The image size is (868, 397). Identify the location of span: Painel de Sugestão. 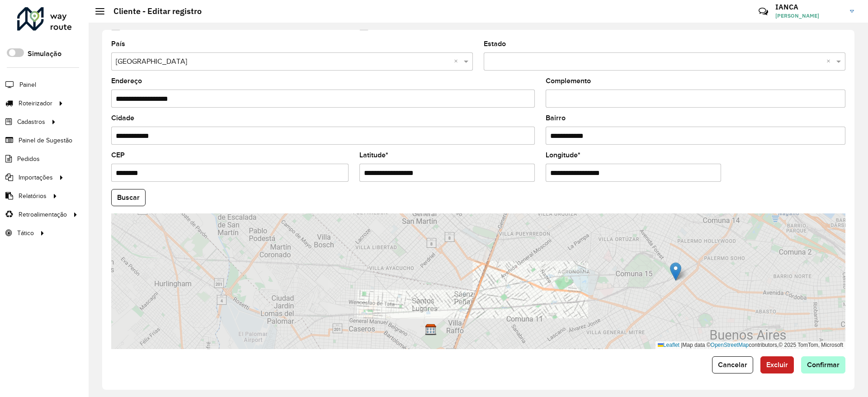
(45, 140).